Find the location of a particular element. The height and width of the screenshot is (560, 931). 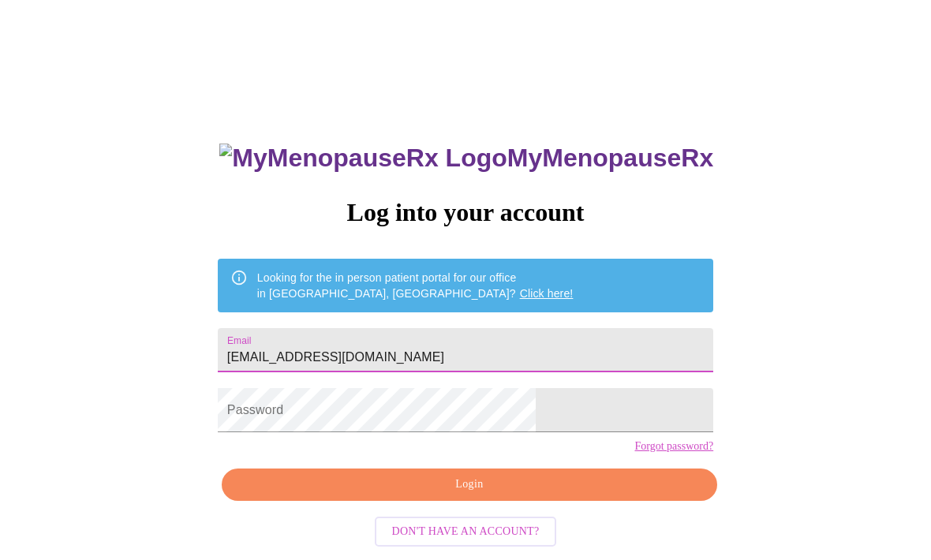

img: MyMenopauseRx Logo is located at coordinates (363, 157).